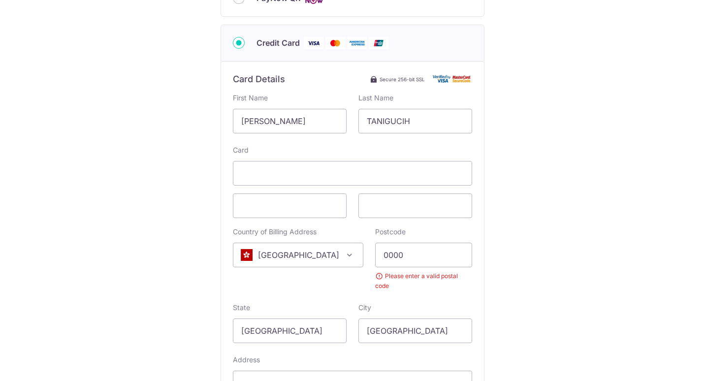  I want to click on input: Example 123456, so click(423, 255).